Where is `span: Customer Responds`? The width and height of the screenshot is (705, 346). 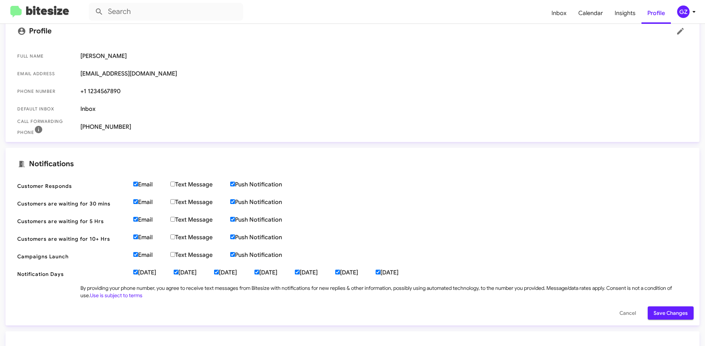 span: Customer Responds is located at coordinates (72, 186).